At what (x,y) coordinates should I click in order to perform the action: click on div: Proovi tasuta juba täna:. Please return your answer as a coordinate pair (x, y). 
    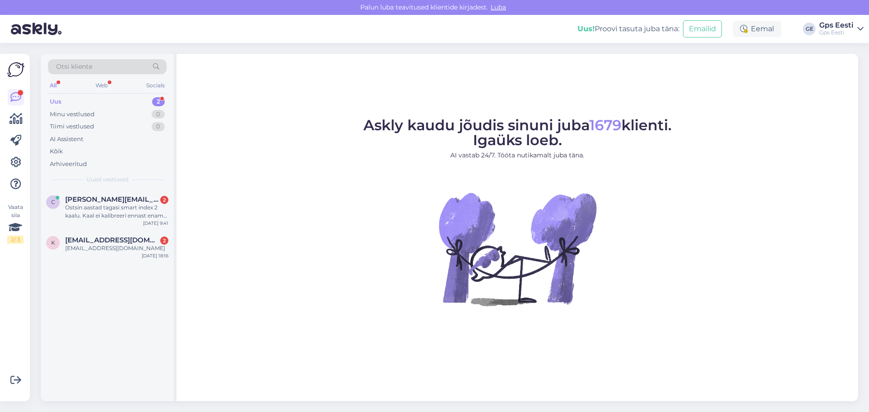
    Looking at the image, I should click on (628, 29).